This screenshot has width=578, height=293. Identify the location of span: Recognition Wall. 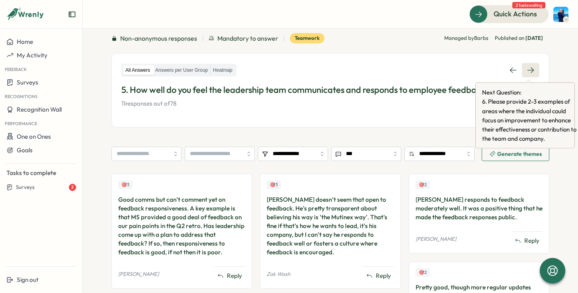
(39, 109).